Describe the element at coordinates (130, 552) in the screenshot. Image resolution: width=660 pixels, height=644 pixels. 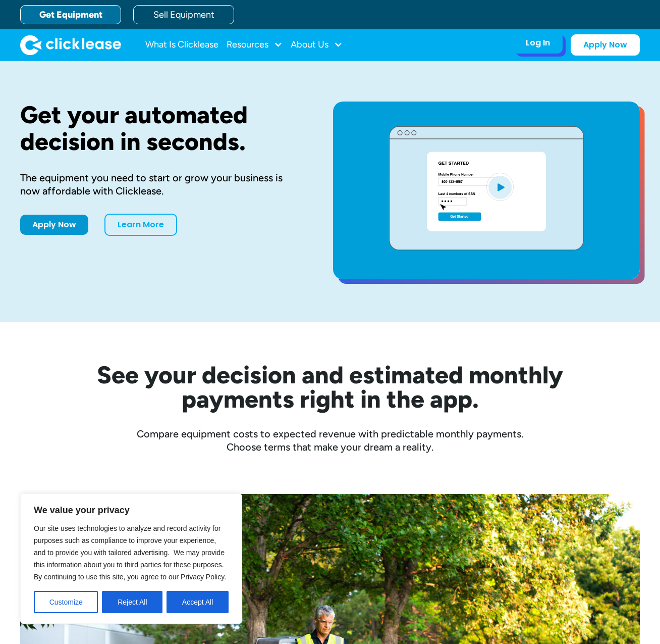
I see `span: Our site uses technologies to analyze and record activity for purposes such as compliance to impr...` at that location.